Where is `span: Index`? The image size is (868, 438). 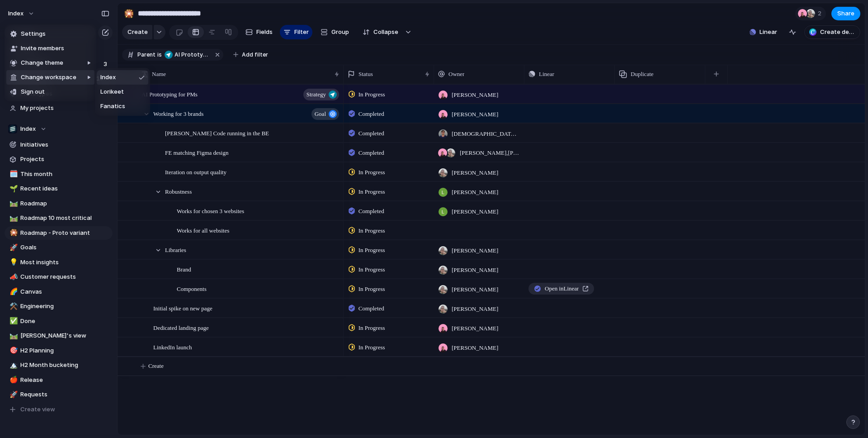 span: Index is located at coordinates (108, 78).